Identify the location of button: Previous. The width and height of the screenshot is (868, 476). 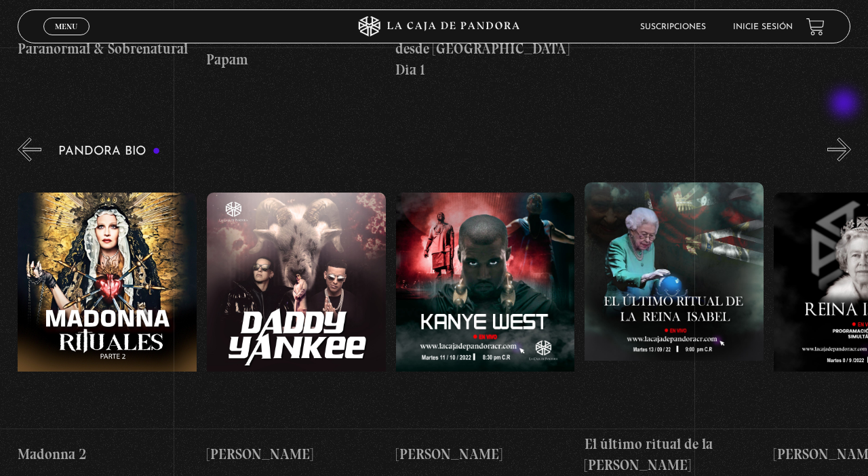
(29, 149).